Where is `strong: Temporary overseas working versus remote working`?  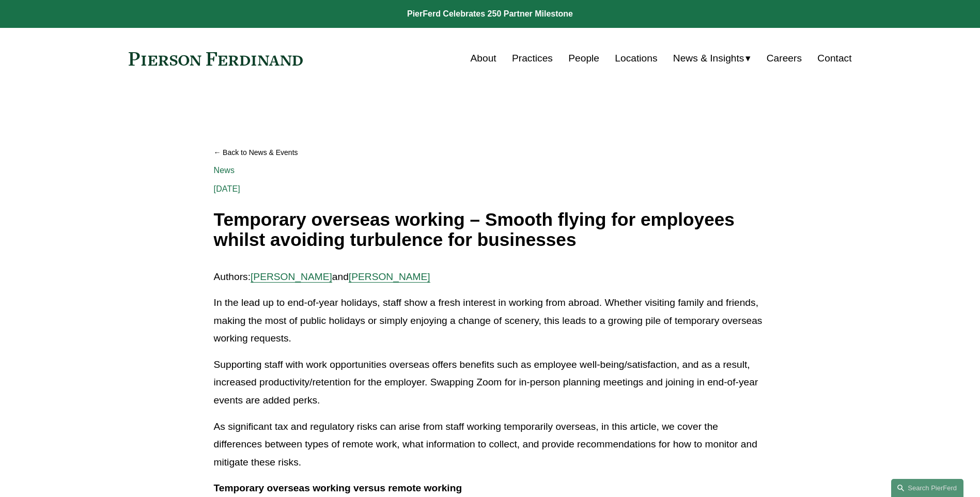
strong: Temporary overseas working versus remote working is located at coordinates (338, 488).